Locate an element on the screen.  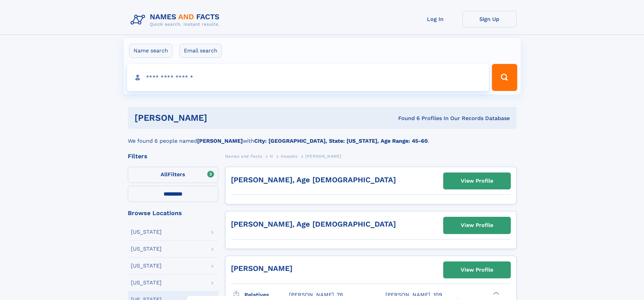
button: Search Button is located at coordinates (504, 77).